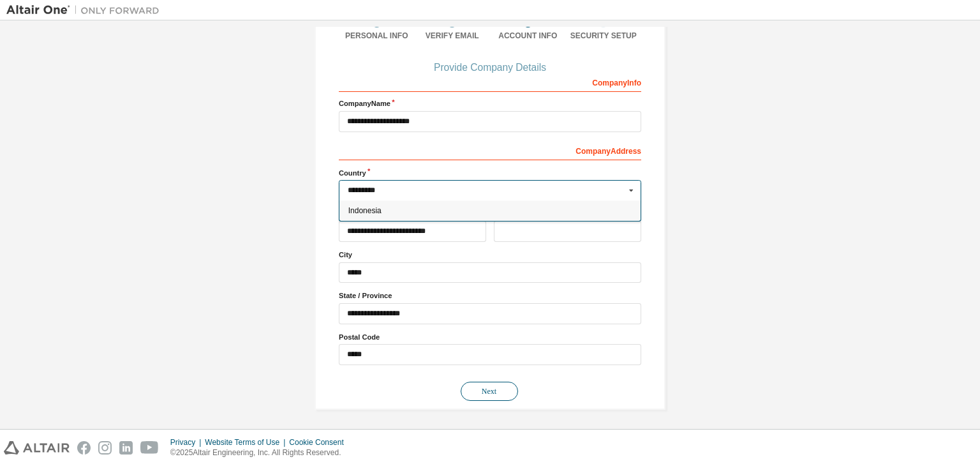 The height and width of the screenshot is (466, 980). What do you see at coordinates (377, 36) in the screenshot?
I see `div: Personal Info` at bounding box center [377, 36].